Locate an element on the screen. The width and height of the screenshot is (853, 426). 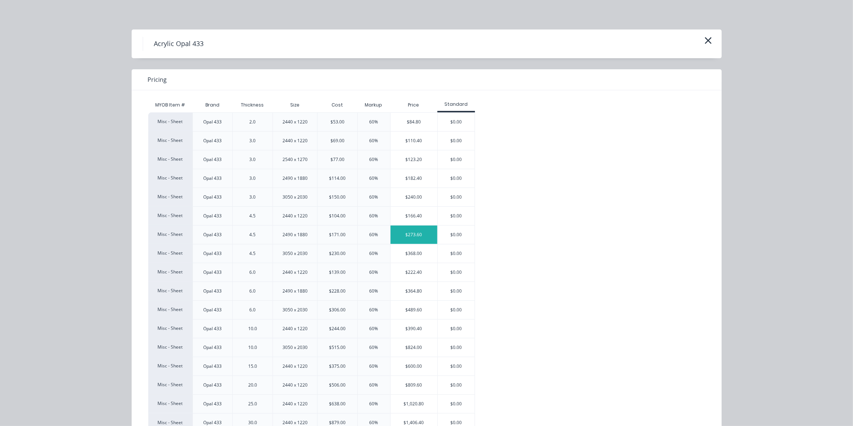
div: $515.00 is located at coordinates (337, 348).